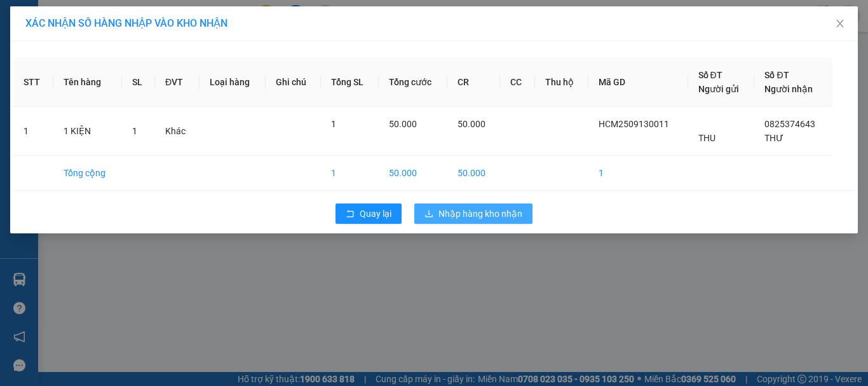 The height and width of the screenshot is (386, 868). I want to click on span: close, so click(840, 23).